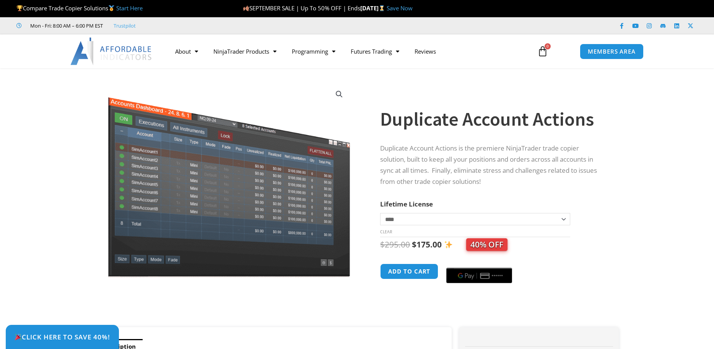 The height and width of the screenshot is (349, 714). Describe the element at coordinates (612, 51) in the screenshot. I see `span: MEMBERS AREA` at that location.